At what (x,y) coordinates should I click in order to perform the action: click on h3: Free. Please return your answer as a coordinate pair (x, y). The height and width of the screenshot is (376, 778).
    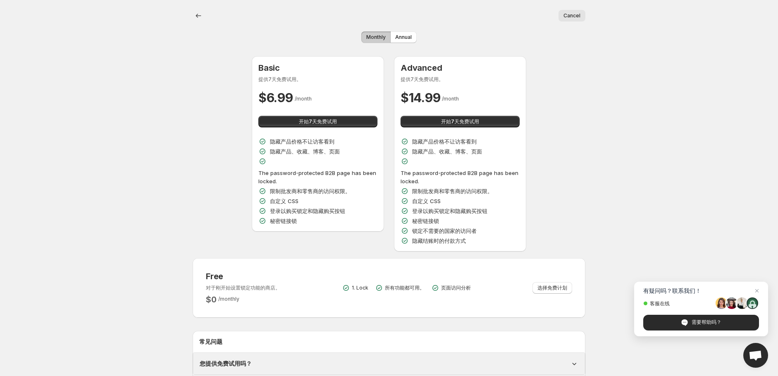
    Looking at the image, I should click on (243, 276).